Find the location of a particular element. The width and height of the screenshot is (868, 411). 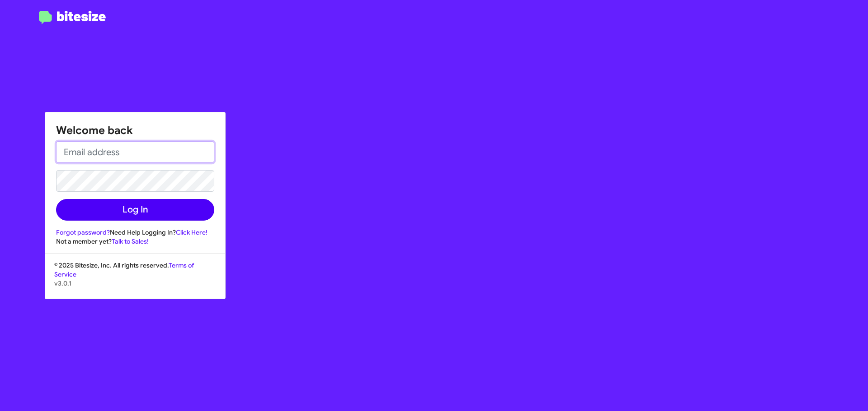

button: Log In is located at coordinates (135, 210).